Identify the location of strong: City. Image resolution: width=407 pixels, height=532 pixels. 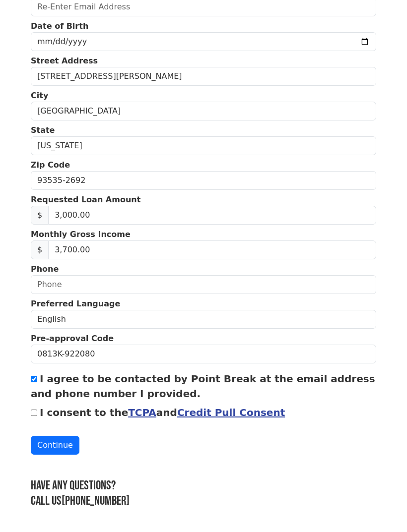
(39, 95).